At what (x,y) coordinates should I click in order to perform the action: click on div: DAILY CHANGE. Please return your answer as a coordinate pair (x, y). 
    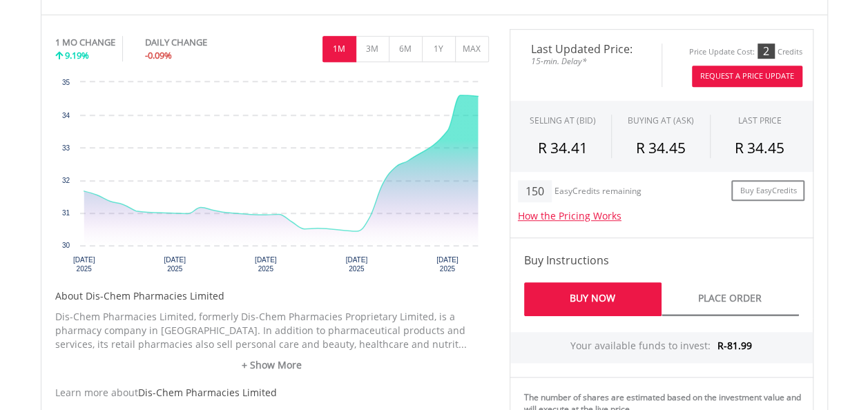
    Looking at the image, I should click on (198, 42).